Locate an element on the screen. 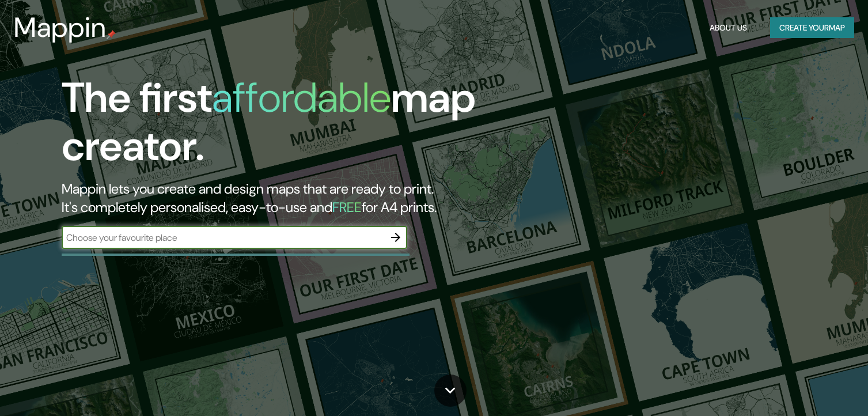 This screenshot has width=868, height=416. h3: Mappin is located at coordinates (60, 28).